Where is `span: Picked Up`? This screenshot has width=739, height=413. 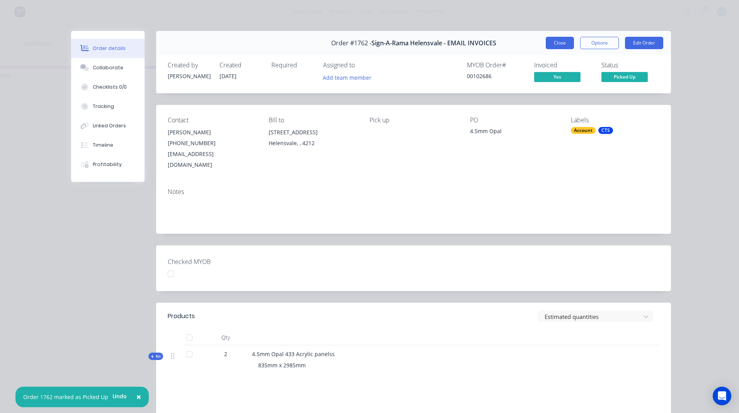 span: Picked Up is located at coordinates (625, 77).